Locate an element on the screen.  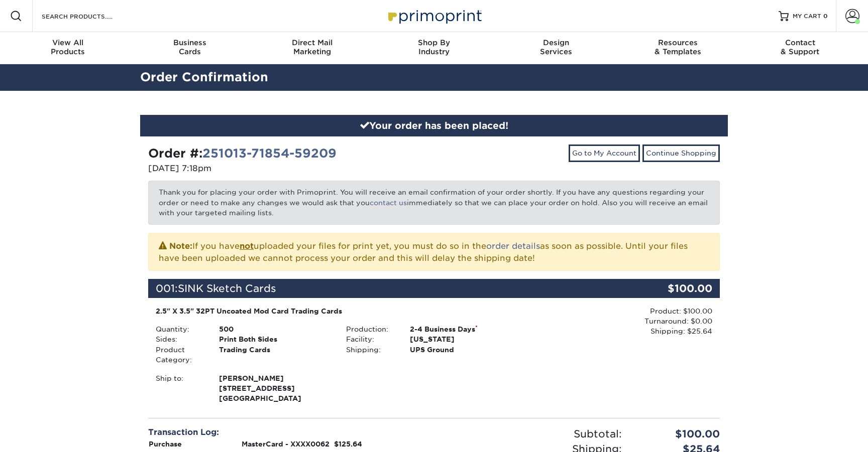
strong: $125.64 is located at coordinates (348, 444).